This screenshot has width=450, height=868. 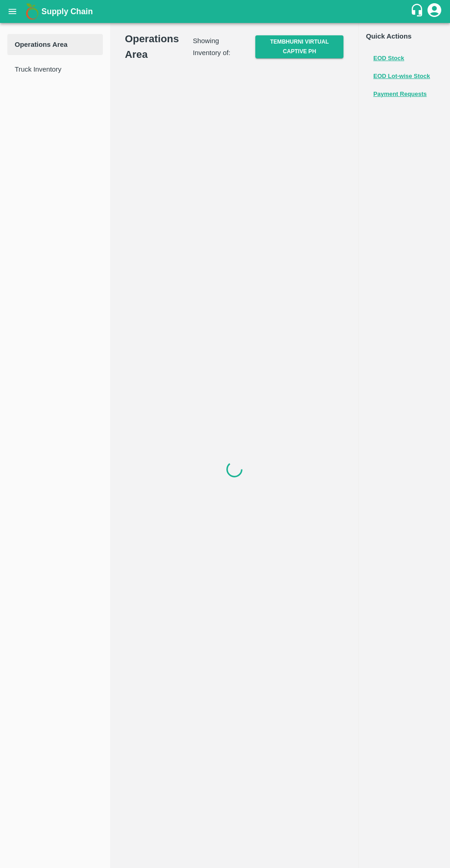 What do you see at coordinates (418, 12) in the screenshot?
I see `div: customer-support` at bounding box center [418, 12].